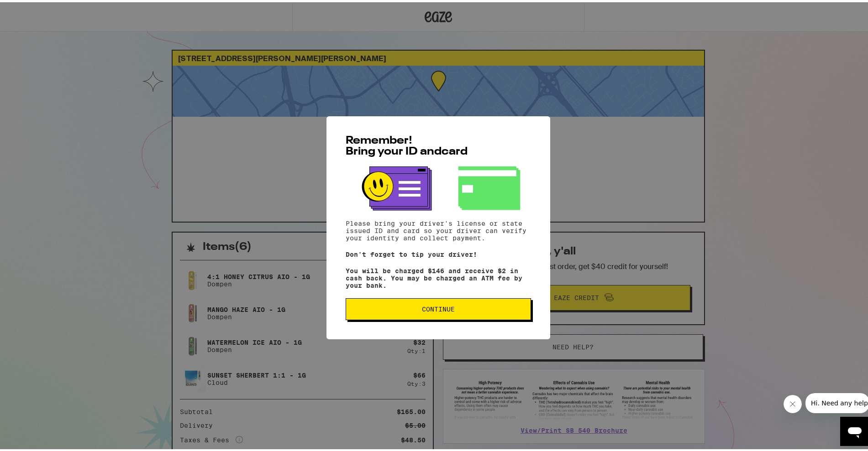 The width and height of the screenshot is (868, 451). Describe the element at coordinates (438, 307) in the screenshot. I see `span: Continue` at that location.